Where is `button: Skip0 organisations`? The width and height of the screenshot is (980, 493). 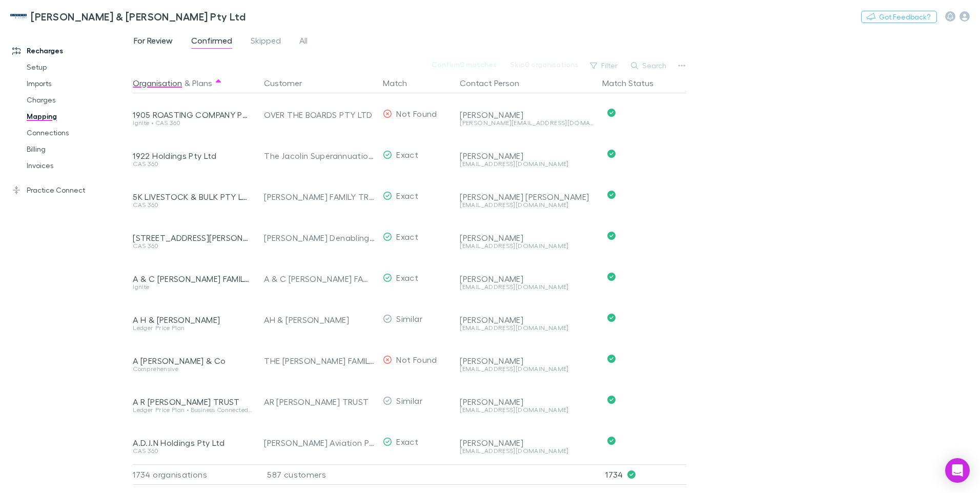 button: Skip0 organisations is located at coordinates (544, 64).